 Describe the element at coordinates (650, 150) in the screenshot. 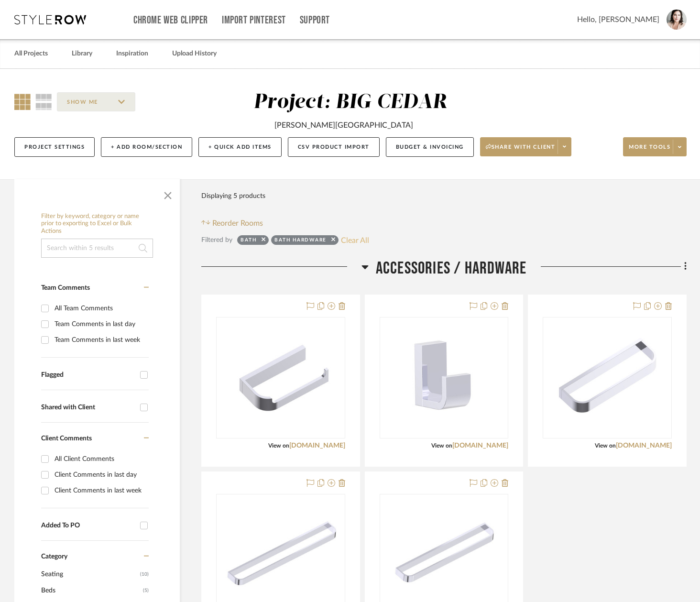

I see `span: More tools` at that location.